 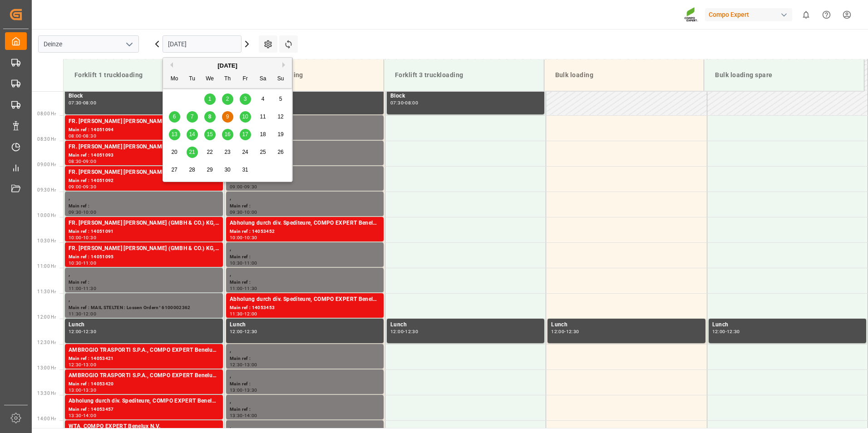 I want to click on span: 1, so click(x=210, y=99).